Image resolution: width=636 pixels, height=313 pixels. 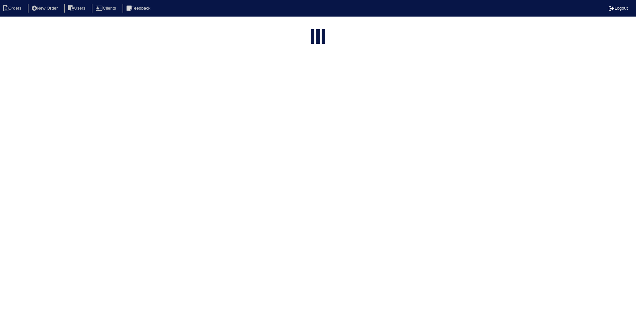 I want to click on a: Logout, so click(x=618, y=8).